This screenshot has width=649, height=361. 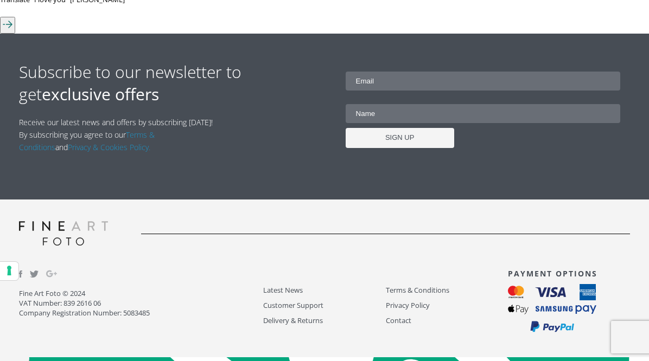 What do you see at coordinates (447, 306) in the screenshot?
I see `a: Privacy Policy` at bounding box center [447, 306].